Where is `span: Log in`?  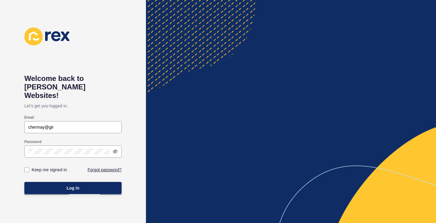
span: Log in is located at coordinates (73, 188).